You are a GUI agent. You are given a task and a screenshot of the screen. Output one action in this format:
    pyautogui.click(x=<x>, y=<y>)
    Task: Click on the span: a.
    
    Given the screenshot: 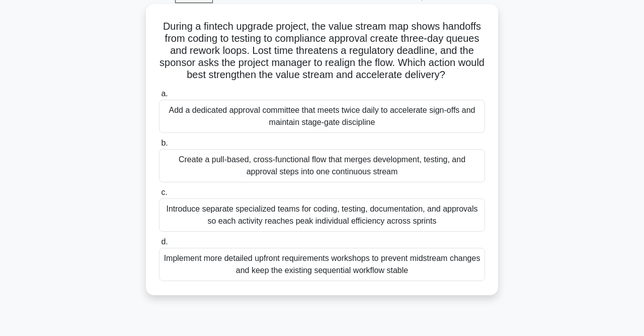 What is the action you would take?
    pyautogui.click(x=164, y=93)
    